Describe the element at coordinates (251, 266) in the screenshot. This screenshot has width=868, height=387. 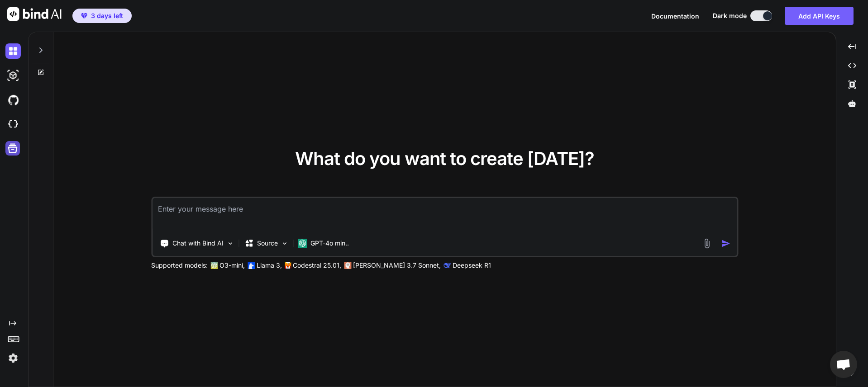
I see `img: Llama2` at that location.